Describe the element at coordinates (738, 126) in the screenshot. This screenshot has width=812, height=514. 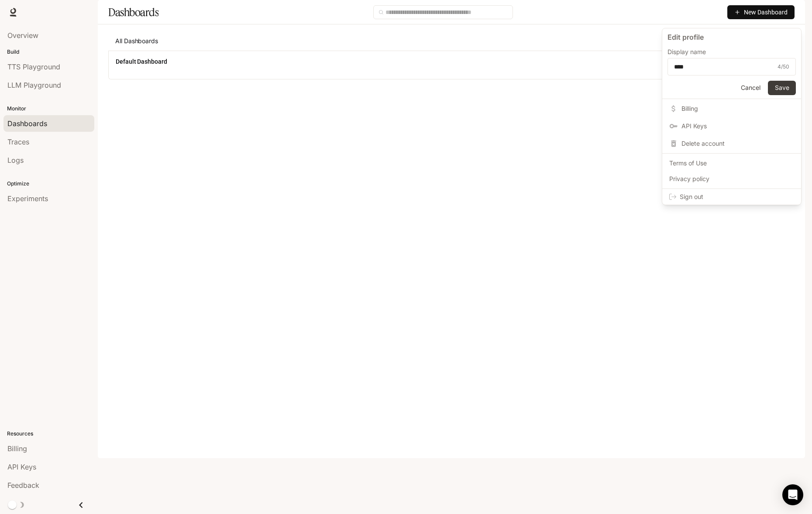
I see `span: API Keys` at that location.